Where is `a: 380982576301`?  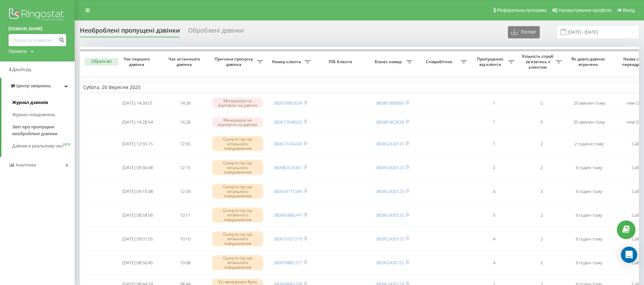 a: 380982576301 is located at coordinates (288, 167).